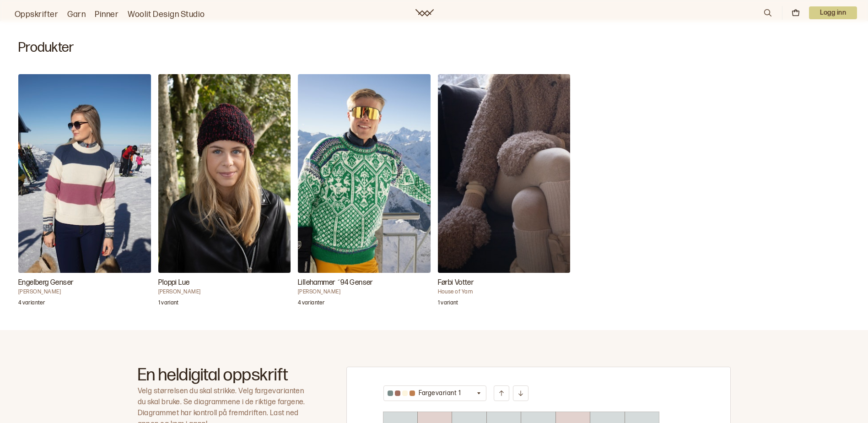 The height and width of the screenshot is (423, 868). What do you see at coordinates (504, 292) in the screenshot?
I see `h4: House of Yarn` at bounding box center [504, 292].